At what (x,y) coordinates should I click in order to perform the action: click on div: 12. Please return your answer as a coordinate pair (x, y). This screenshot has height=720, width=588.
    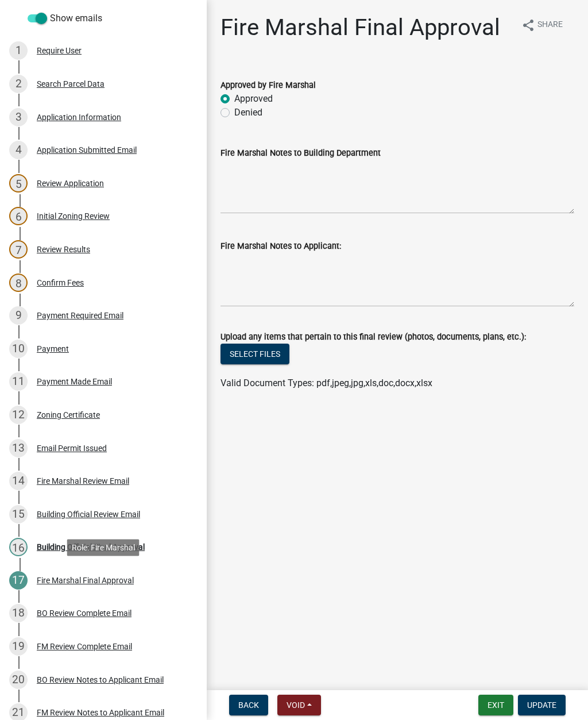
    Looking at the image, I should click on (19, 415).